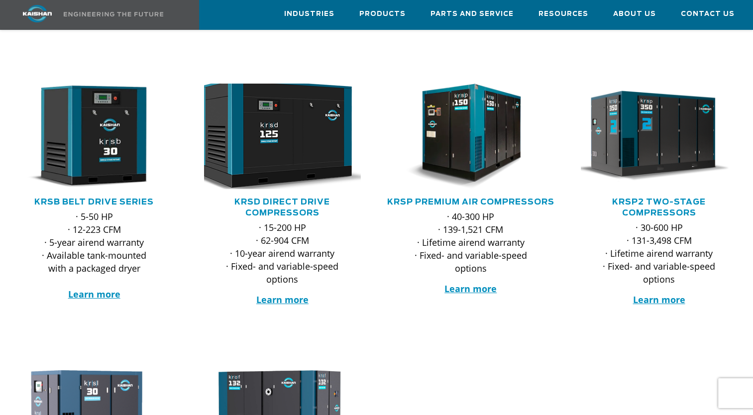 The width and height of the screenshot is (753, 415). What do you see at coordinates (87, 136) in the screenshot?
I see `img: krsb30` at bounding box center [87, 136].